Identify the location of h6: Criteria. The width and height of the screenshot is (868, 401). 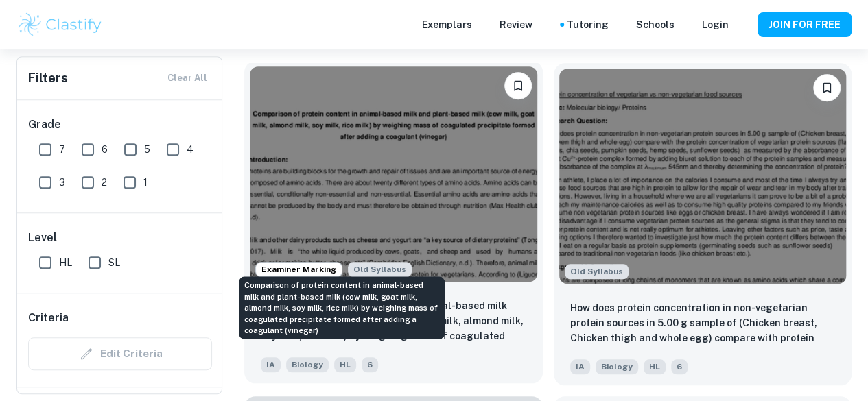
(48, 318).